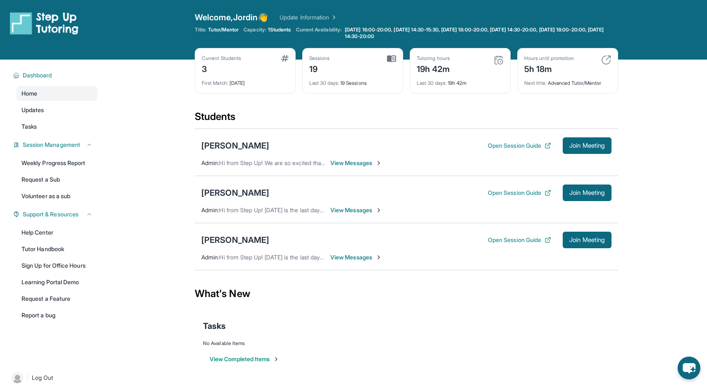 The height and width of the screenshot is (386, 707). What do you see at coordinates (57, 249) in the screenshot?
I see `a: Tutor Handbook` at bounding box center [57, 249].